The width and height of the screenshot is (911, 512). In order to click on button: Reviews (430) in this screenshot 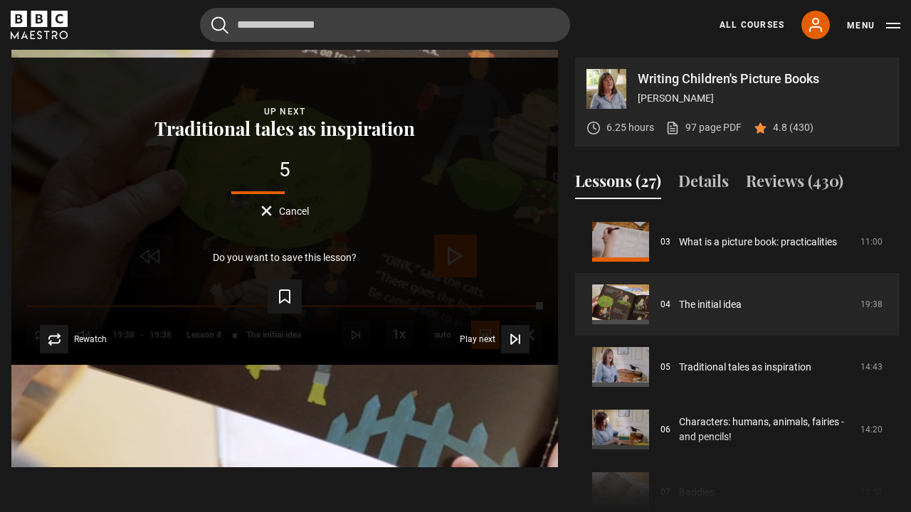, I will do `click(794, 184)`.